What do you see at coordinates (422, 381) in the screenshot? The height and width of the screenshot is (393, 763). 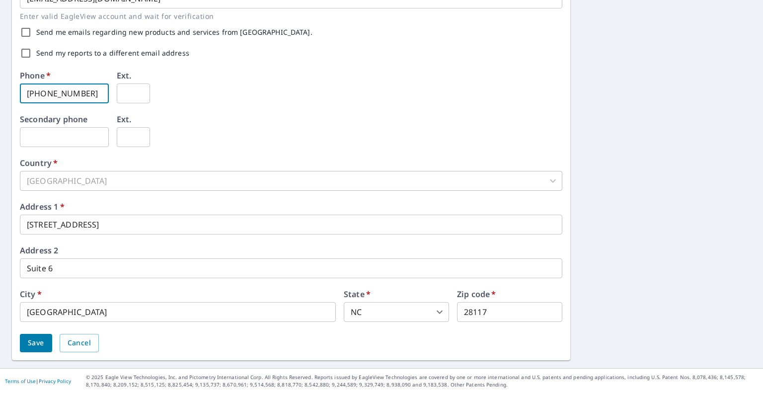 I see `p: © 2025 Eagle View Technologies, Inc. and Pictometry International Corp. All Rights Reserved. Repo...` at bounding box center [422, 381].